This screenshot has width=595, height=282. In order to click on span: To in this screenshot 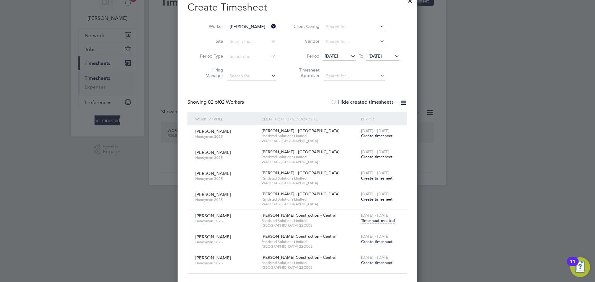, I will do `click(361, 56)`.